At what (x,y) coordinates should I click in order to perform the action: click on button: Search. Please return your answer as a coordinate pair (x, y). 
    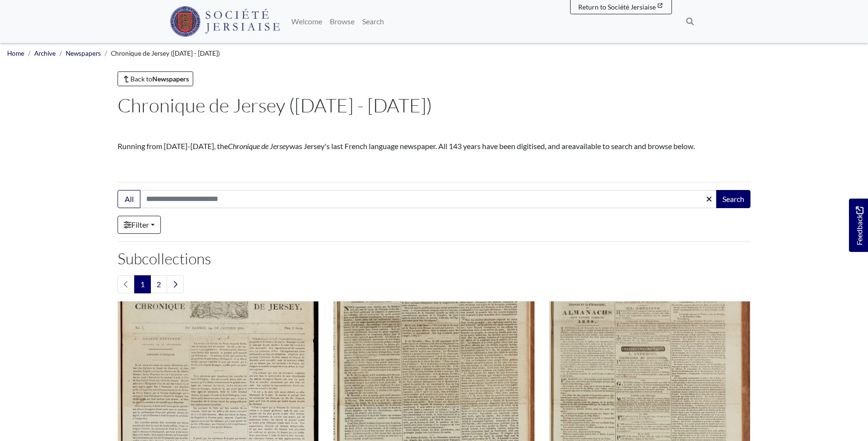
    Looking at the image, I should click on (733, 199).